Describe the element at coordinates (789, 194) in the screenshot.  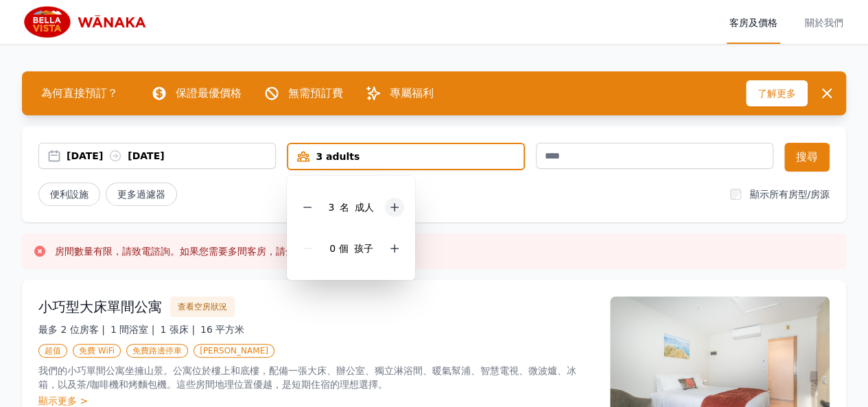
I see `font: 顯示所有房型/房源` at that location.